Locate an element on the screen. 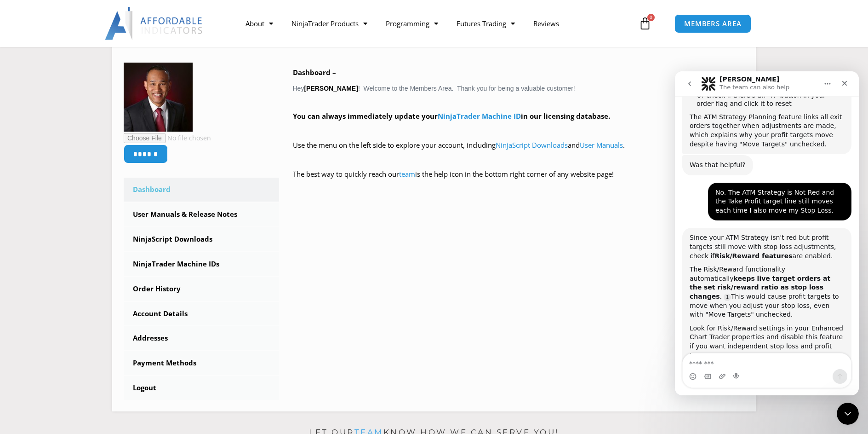  a: Futures Trading is located at coordinates (486, 23).